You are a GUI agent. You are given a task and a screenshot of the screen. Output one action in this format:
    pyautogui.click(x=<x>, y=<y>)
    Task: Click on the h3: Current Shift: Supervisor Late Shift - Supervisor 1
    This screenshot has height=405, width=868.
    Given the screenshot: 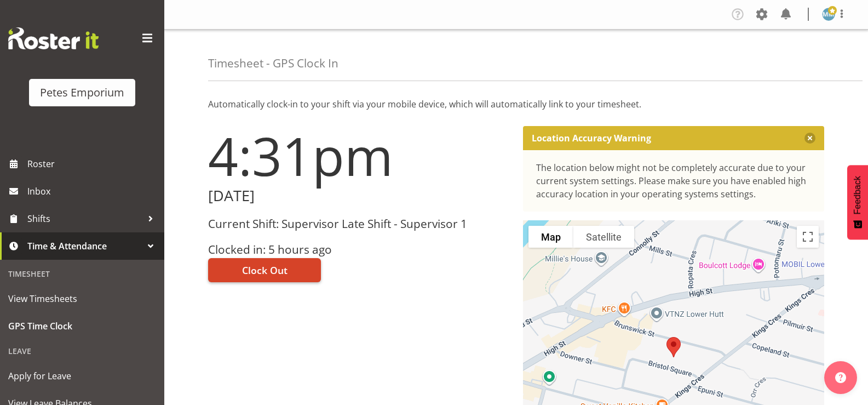 What is the action you would take?
    pyautogui.click(x=358, y=224)
    